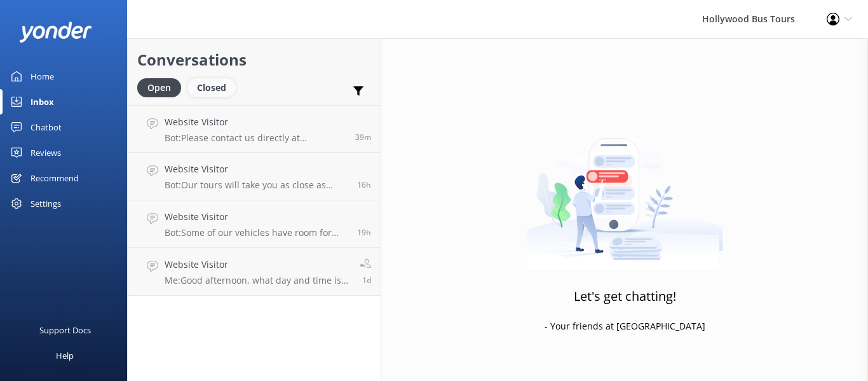 The width and height of the screenshot is (868, 381). I want to click on img: artwork of a man stealing a conversation from at giant smartphone, so click(625, 191).